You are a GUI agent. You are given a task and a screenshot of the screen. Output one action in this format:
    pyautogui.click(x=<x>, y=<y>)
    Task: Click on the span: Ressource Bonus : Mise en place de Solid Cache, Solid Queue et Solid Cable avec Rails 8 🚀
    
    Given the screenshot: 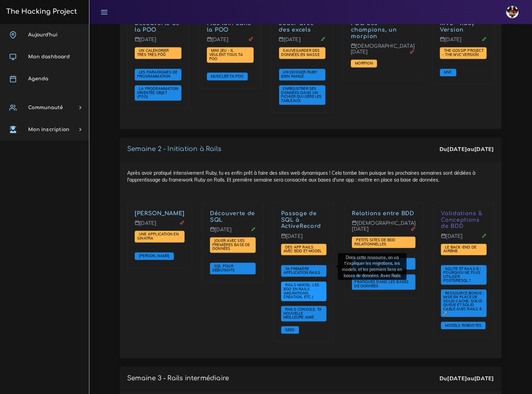 What is the action you would take?
    pyautogui.click(x=464, y=303)
    